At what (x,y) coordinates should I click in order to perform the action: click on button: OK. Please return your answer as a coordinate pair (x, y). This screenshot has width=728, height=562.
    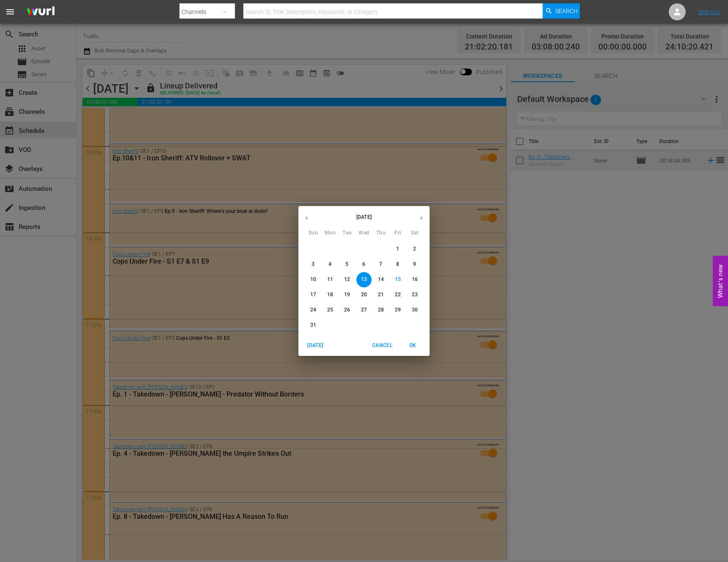
    Looking at the image, I should click on (412, 345).